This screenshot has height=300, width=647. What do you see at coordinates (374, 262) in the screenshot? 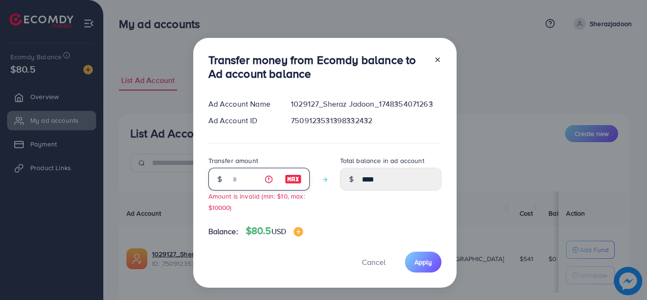
I see `button: Cancel` at bounding box center [374, 262].